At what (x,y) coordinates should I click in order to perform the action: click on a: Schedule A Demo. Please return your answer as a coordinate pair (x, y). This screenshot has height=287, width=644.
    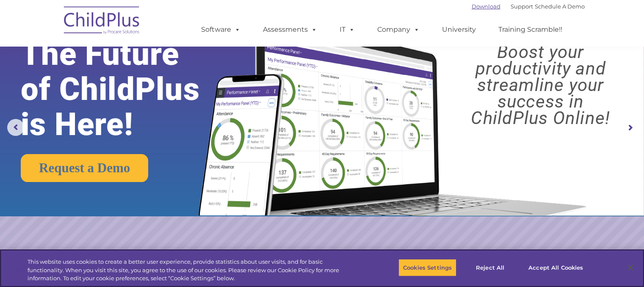
    Looking at the image, I should click on (560, 6).